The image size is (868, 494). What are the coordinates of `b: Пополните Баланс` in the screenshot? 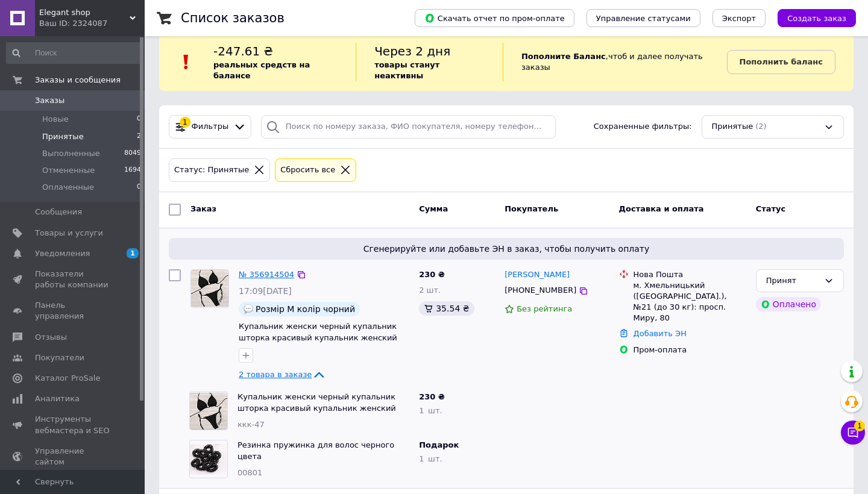 It's located at (563, 56).